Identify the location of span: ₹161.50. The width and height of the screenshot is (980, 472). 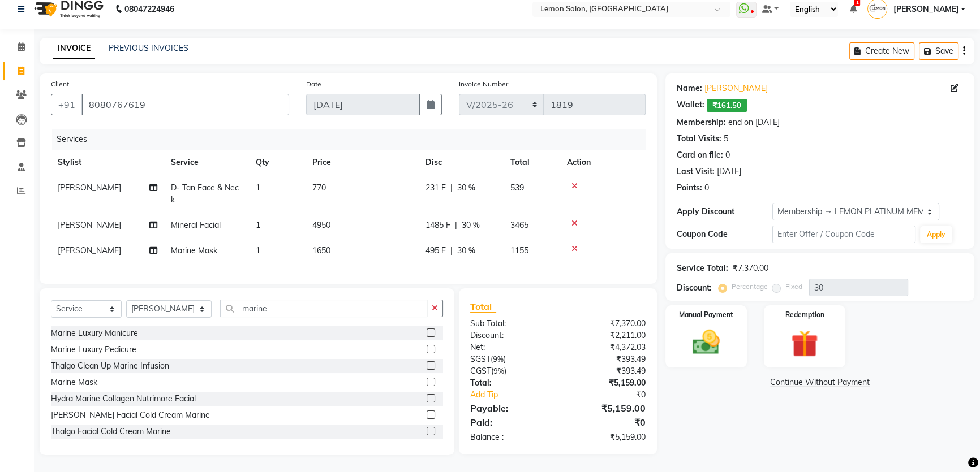
(726, 106).